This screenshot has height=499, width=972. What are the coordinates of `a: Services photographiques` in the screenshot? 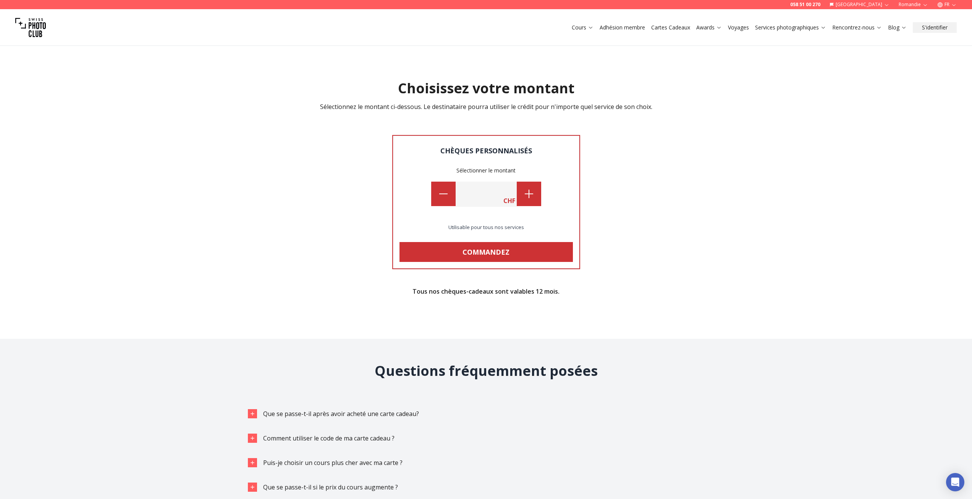 It's located at (791, 28).